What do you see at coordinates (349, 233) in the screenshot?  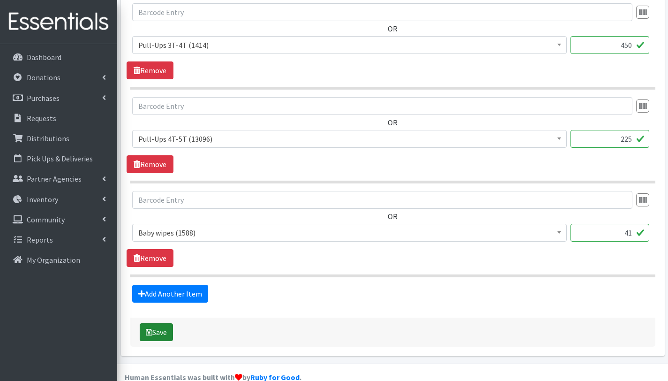 I see `span: Baby wipes (1588)` at bounding box center [349, 233].